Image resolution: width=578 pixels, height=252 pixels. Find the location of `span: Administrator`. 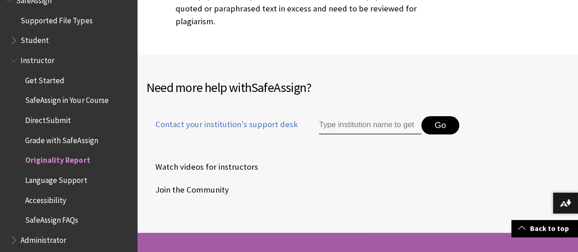

span: Administrator is located at coordinates (43, 238).